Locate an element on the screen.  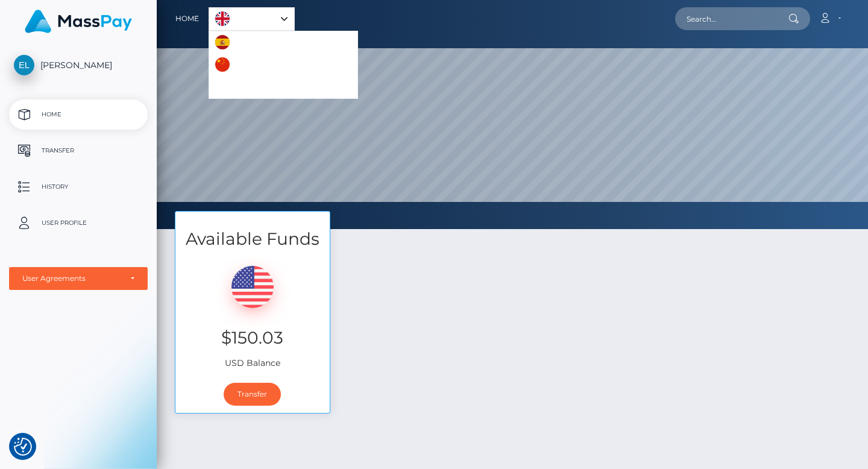
p: User Profile is located at coordinates (78, 223).